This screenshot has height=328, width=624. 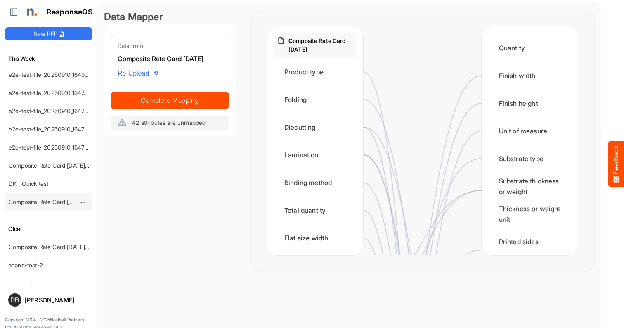 What do you see at coordinates (315, 99) in the screenshot?
I see `div: Folding` at bounding box center [315, 99].